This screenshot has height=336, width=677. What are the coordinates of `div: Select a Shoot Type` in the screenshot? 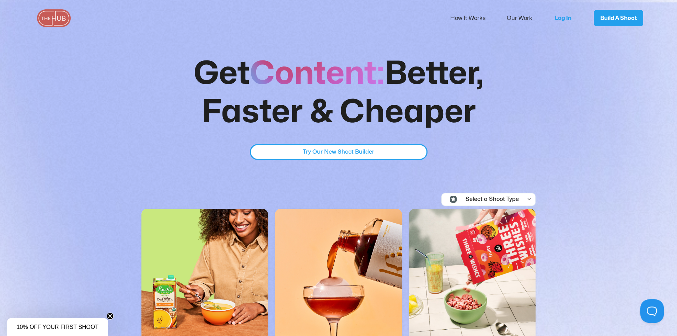 It's located at (489, 199).